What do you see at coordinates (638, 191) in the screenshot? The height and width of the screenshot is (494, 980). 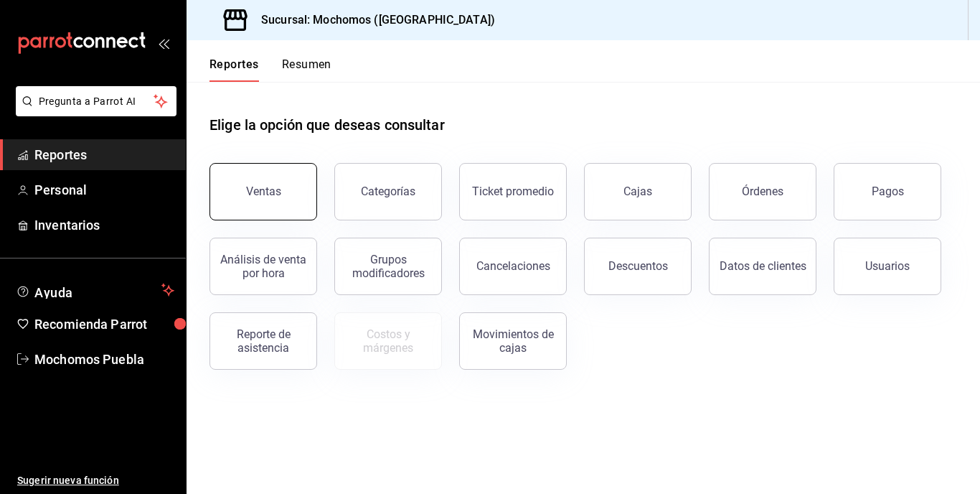 I see `div: Cajas` at bounding box center [638, 191].